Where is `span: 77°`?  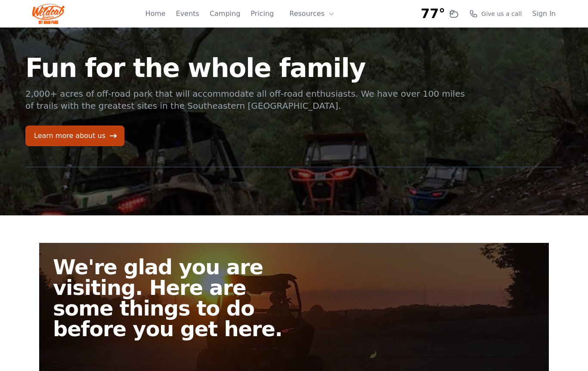
span: 77° is located at coordinates (433, 14).